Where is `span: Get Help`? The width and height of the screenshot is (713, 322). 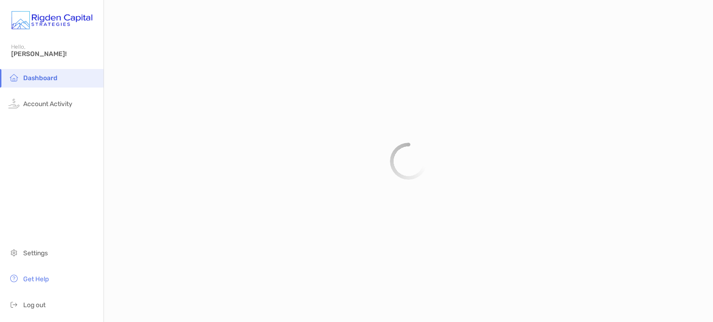
span: Get Help is located at coordinates (36, 279).